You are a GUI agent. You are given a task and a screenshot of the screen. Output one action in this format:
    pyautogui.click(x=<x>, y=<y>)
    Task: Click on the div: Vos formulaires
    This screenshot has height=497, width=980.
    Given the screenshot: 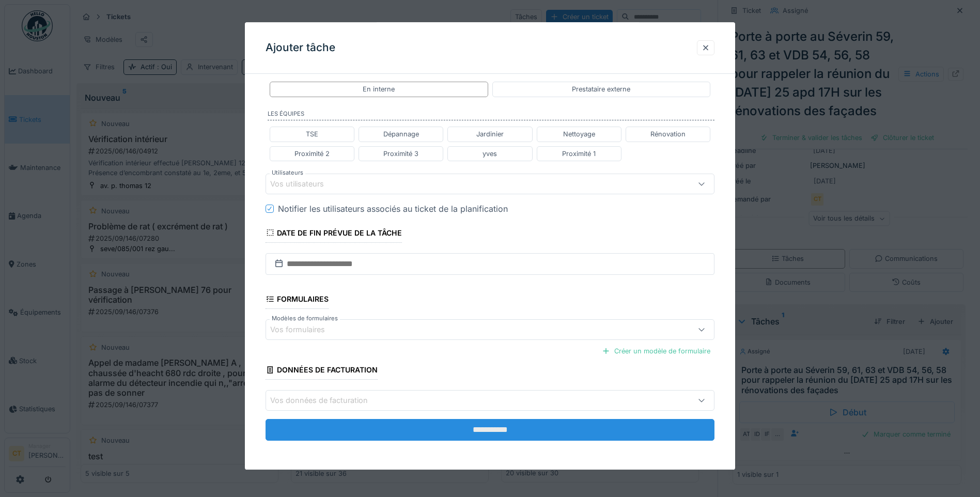 What is the action you would take?
    pyautogui.click(x=305, y=330)
    